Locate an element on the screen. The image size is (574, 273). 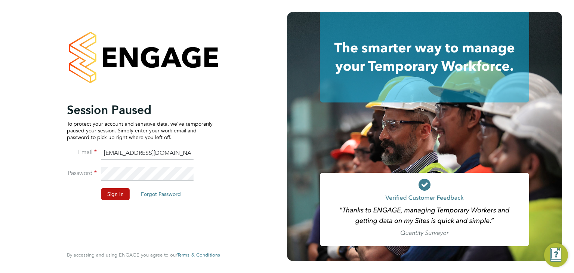
input: Enter your work email... is located at coordinates (147, 153).